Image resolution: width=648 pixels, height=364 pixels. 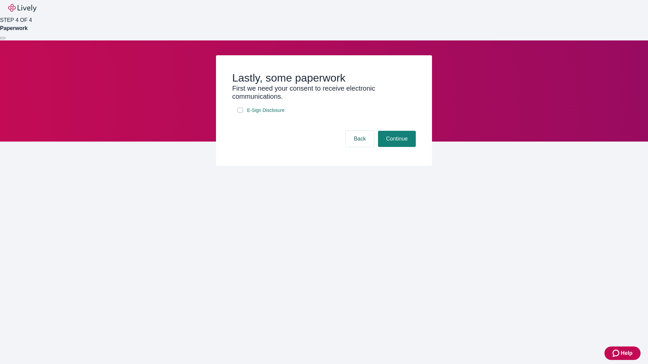 What do you see at coordinates (266, 110) in the screenshot?
I see `span: E-Sign Disclosure` at bounding box center [266, 110].